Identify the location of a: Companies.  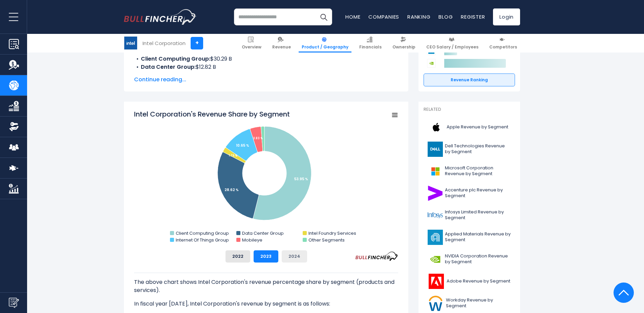
(384, 17).